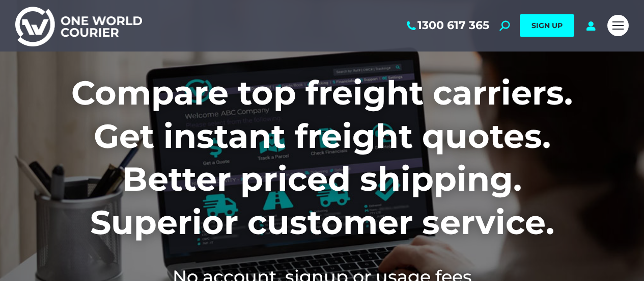 The image size is (644, 281). I want to click on a: SIGN UP, so click(547, 26).